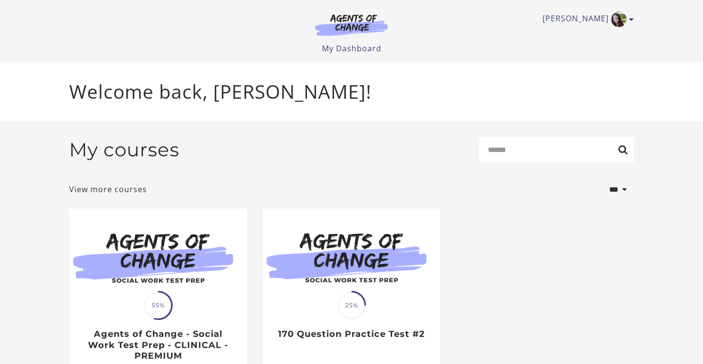  I want to click on a: Toggle menu, so click(586, 19).